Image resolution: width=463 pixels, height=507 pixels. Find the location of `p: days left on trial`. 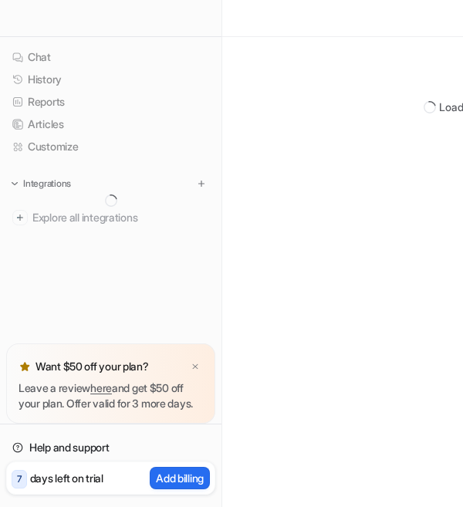

p: days left on trial is located at coordinates (66, 477).